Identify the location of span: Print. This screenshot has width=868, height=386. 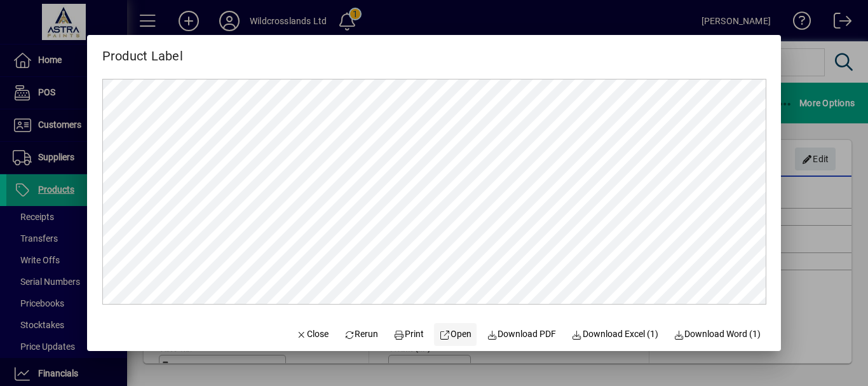
(410, 334).